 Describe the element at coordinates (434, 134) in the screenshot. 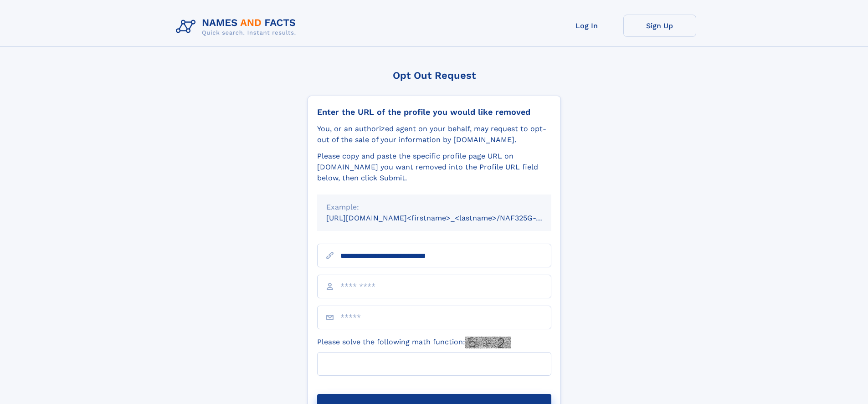

I see `div: You, or an authorized agent on your behalf, may request to opt-out of the sale of your informatio...` at that location.